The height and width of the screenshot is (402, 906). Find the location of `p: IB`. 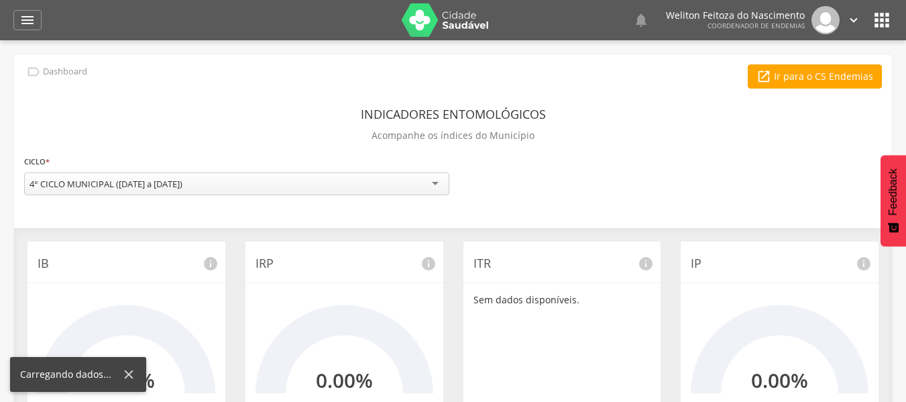

p: IB is located at coordinates (126, 264).